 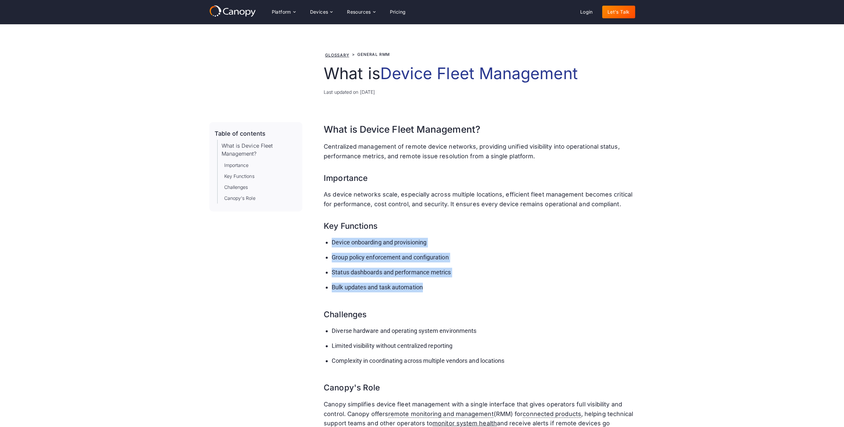 I want to click on h3: Importance, so click(x=479, y=176).